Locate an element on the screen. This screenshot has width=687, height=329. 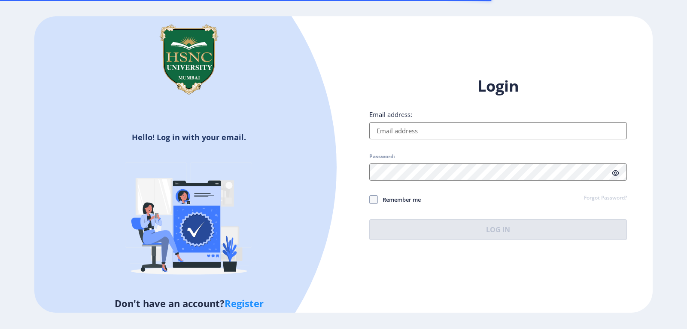
h5: Don't have an account? is located at coordinates (189, 303).